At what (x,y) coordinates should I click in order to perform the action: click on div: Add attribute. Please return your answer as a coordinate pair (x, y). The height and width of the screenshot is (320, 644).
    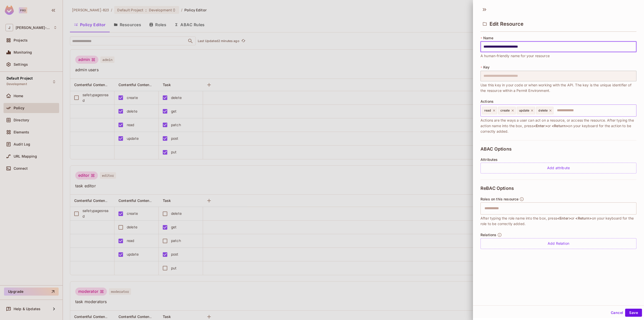
    Looking at the image, I should click on (558, 168).